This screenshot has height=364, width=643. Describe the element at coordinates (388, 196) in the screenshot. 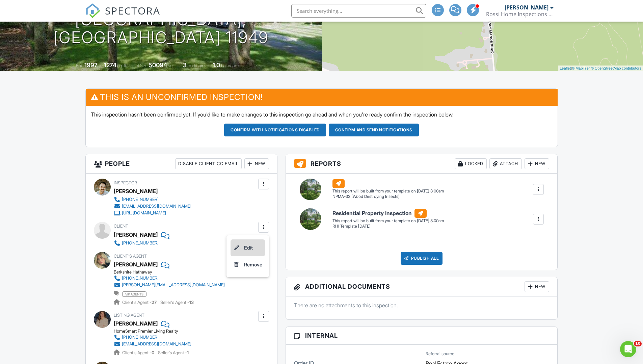

I see `div: NPMA-33 (Wood Destroying Insects)` at that location.